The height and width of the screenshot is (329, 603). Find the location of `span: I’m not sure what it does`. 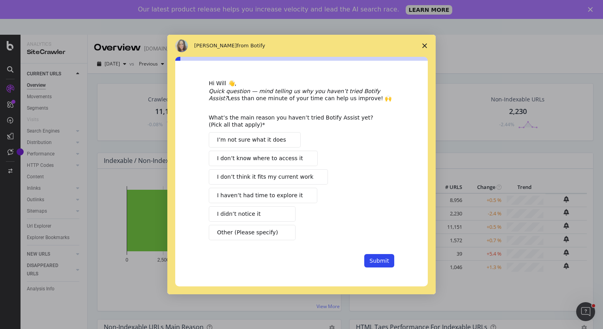

span: I’m not sure what it does is located at coordinates (251, 140).